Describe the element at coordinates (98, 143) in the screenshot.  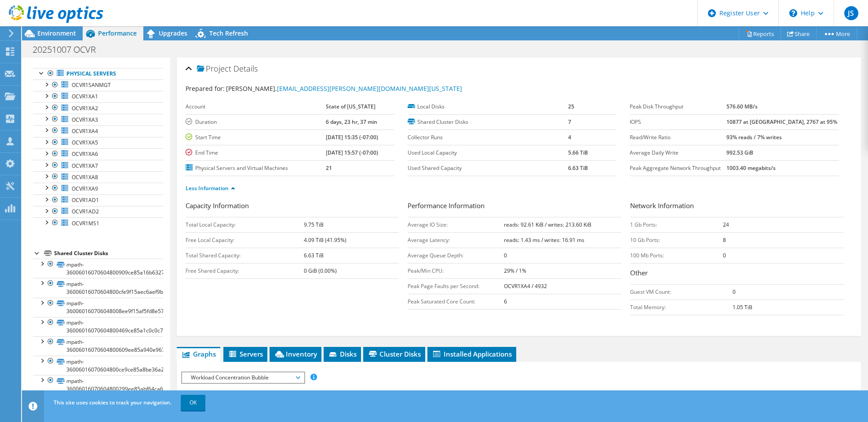
I see `a: OCVR1XA5` at that location.